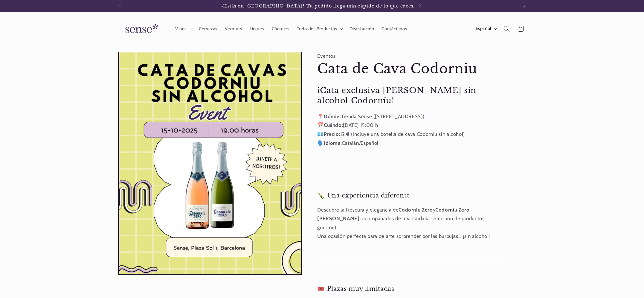 The image size is (644, 298). Describe the element at coordinates (317, 29) in the screenshot. I see `span: Todos los Productos` at that location.